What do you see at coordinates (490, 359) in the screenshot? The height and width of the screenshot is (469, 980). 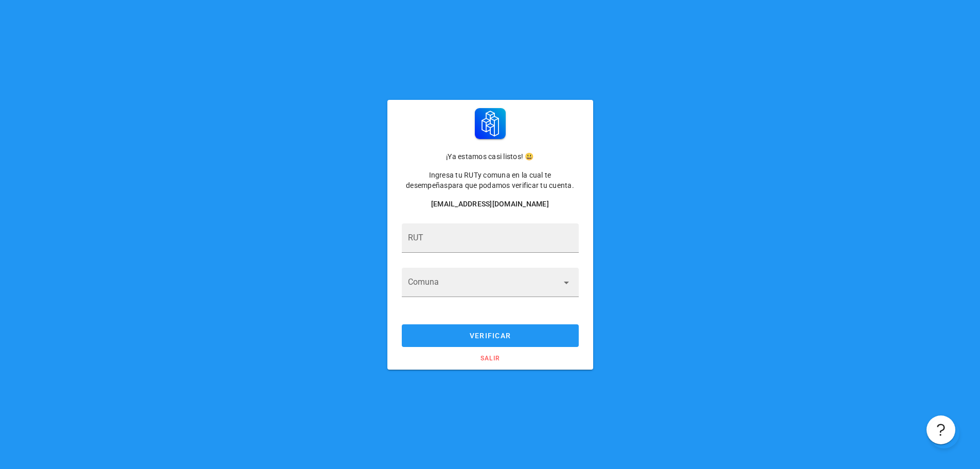 I see `span: salir` at bounding box center [490, 359].